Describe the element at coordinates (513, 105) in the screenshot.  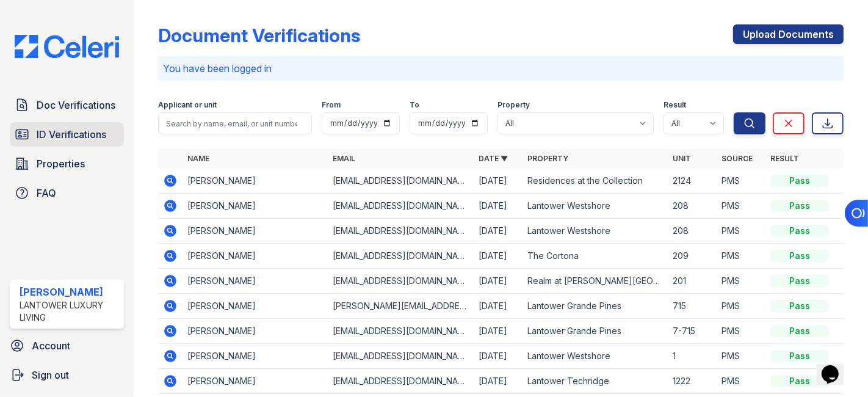
I see `label: Property` at that location.